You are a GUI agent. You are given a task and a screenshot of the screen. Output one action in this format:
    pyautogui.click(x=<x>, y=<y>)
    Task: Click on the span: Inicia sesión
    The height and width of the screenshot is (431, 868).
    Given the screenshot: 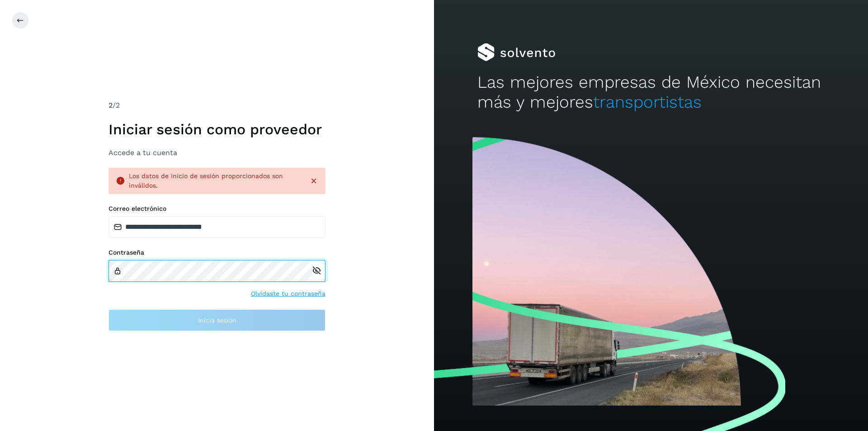 What is the action you would take?
    pyautogui.click(x=217, y=320)
    